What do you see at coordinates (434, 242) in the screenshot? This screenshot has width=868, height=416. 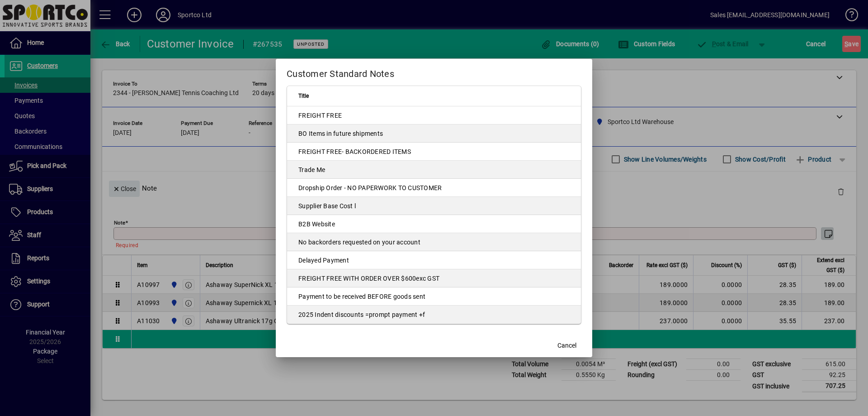 I see `td: No backorders requested on your account` at bounding box center [434, 242].